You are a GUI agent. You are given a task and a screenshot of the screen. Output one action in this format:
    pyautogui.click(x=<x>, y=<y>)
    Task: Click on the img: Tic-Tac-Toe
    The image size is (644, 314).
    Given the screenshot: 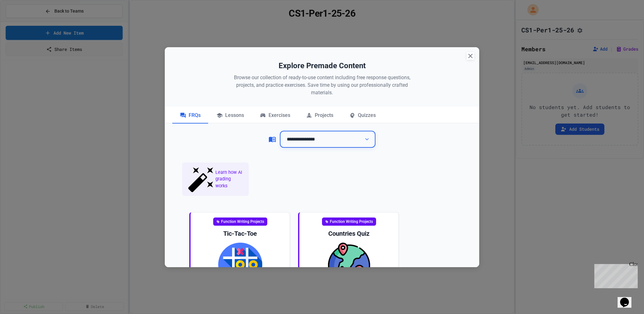 What is the action you would take?
    pyautogui.click(x=240, y=264)
    